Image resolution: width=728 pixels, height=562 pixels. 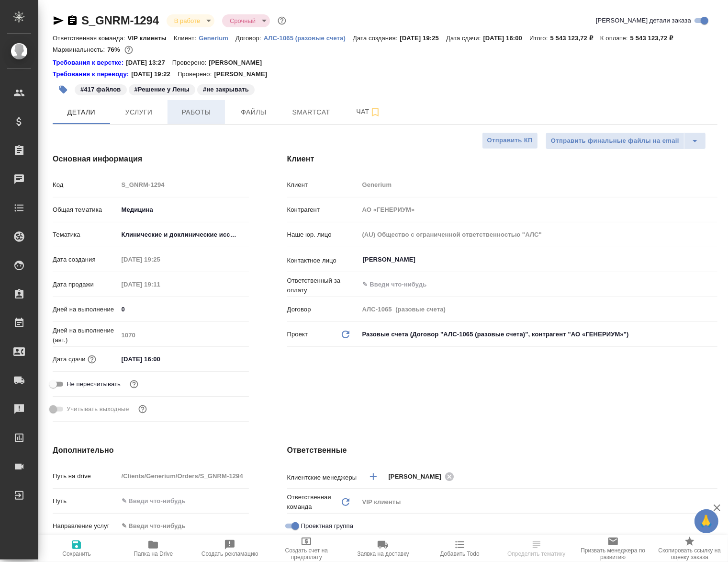 I want to click on a: Требования к верстке:, so click(x=89, y=63).